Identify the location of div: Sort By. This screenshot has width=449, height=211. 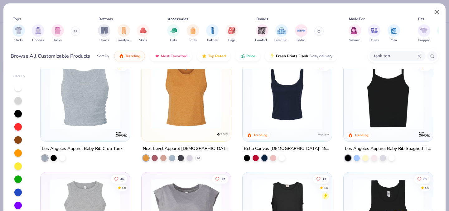
(103, 56).